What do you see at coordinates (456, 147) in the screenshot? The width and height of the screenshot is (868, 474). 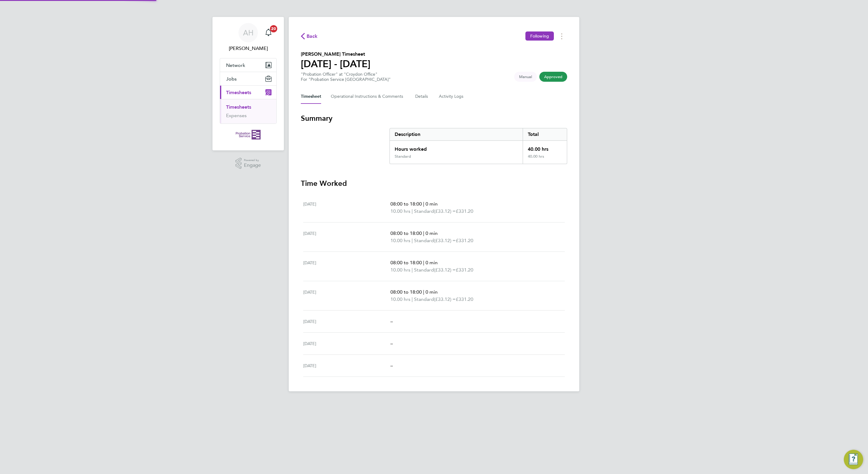 I see `div: Hours worked` at bounding box center [456, 147].